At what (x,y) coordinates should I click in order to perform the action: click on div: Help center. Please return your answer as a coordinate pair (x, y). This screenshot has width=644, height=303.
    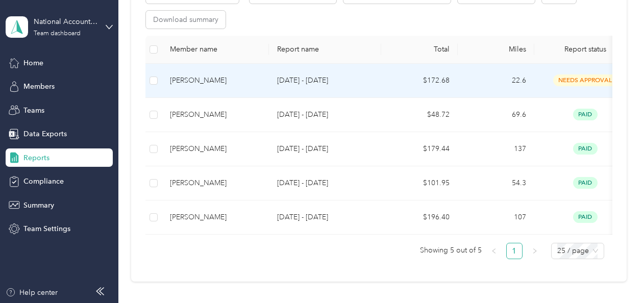
    Looking at the image, I should click on (32, 292).